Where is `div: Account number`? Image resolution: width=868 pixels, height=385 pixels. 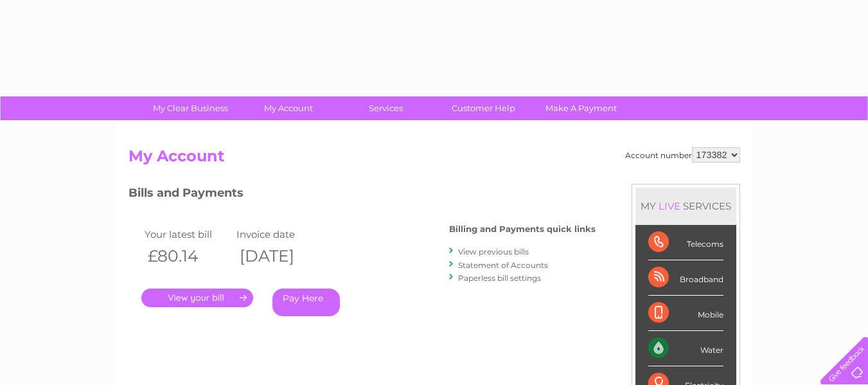 div: Account number is located at coordinates (683, 155).